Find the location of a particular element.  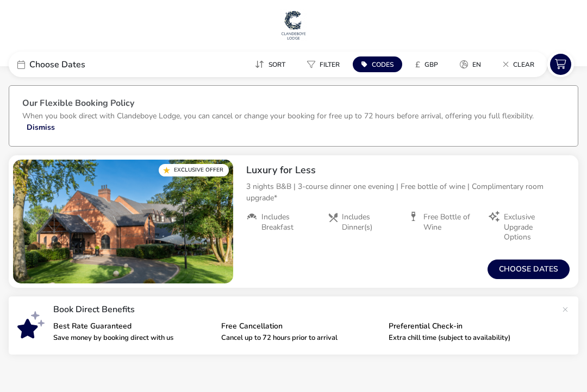

naf-pibe-menu-bar-item: £GBP is located at coordinates (428, 64).